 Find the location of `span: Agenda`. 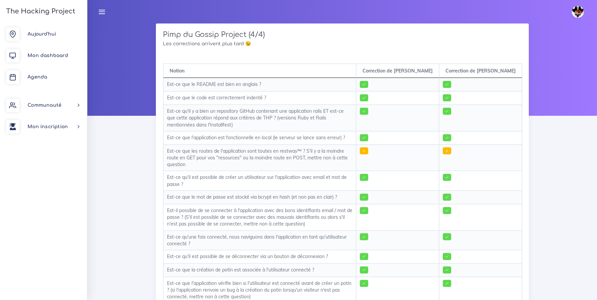

span: Agenda is located at coordinates (37, 77).